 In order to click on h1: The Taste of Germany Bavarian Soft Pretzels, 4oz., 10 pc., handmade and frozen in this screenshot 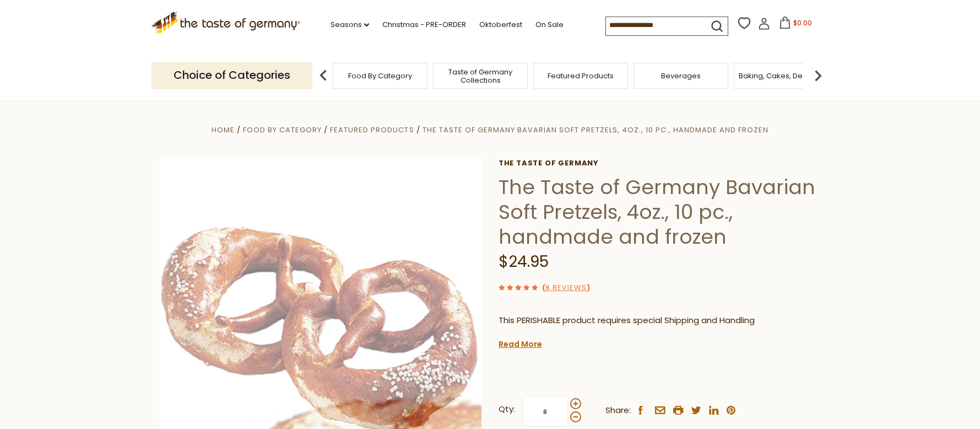, I will do `click(659, 211)`.